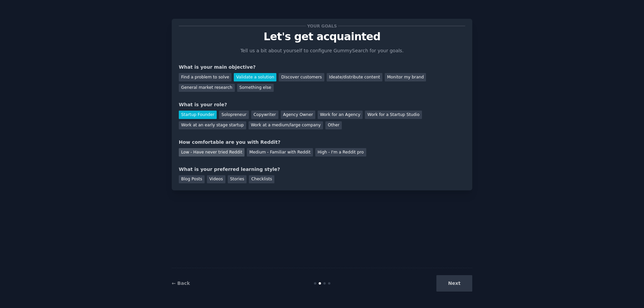 The image size is (644, 308). Describe the element at coordinates (322, 26) in the screenshot. I see `span: Your goals` at that location.